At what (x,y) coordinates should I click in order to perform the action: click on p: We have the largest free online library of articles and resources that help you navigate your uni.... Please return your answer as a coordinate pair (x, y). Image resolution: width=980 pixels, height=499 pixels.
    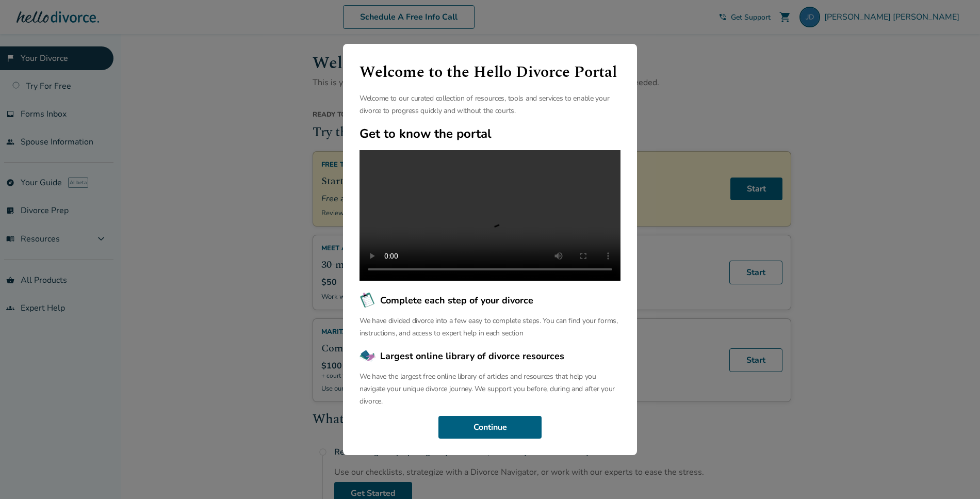
    Looking at the image, I should click on (490, 389).